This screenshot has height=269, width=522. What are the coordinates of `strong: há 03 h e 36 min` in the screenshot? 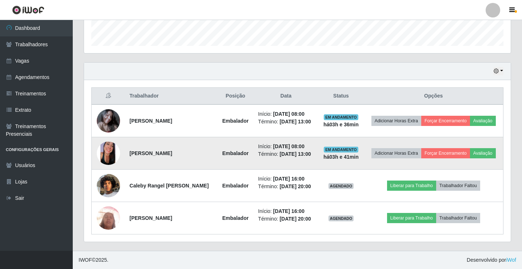 It's located at (341, 124).